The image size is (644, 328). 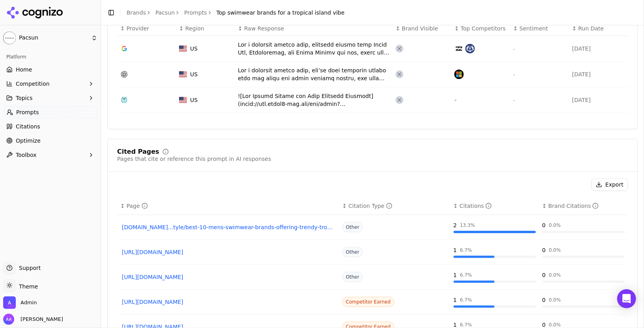 I want to click on span: Top swimwear brands for a tropical island vibe, so click(x=281, y=13).